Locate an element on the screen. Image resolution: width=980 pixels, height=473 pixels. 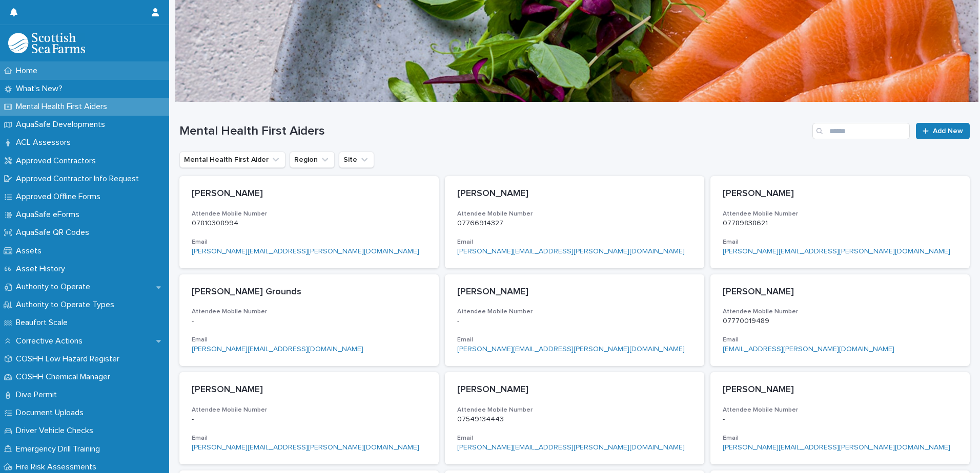
p: AquaSafe eForms is located at coordinates (49, 214).